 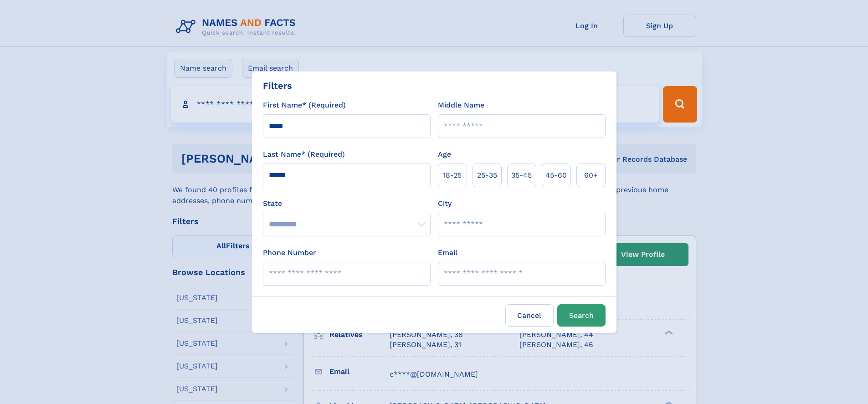 What do you see at coordinates (304, 105) in the screenshot?
I see `label: First Name* (Required)` at bounding box center [304, 105].